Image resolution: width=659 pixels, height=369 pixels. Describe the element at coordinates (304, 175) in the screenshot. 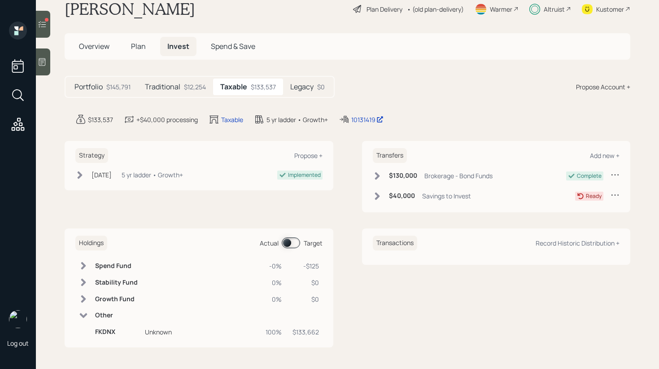

I see `div: Implemented` at that location.